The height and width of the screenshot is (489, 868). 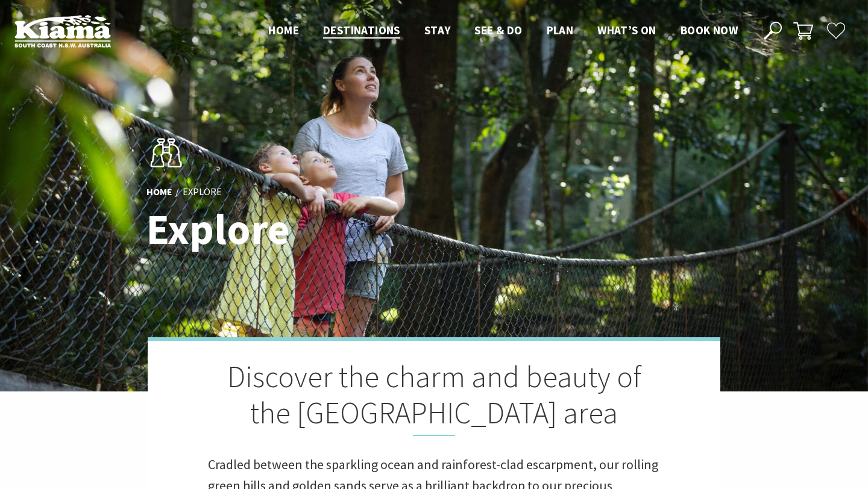 I want to click on li: Explore, so click(x=202, y=192).